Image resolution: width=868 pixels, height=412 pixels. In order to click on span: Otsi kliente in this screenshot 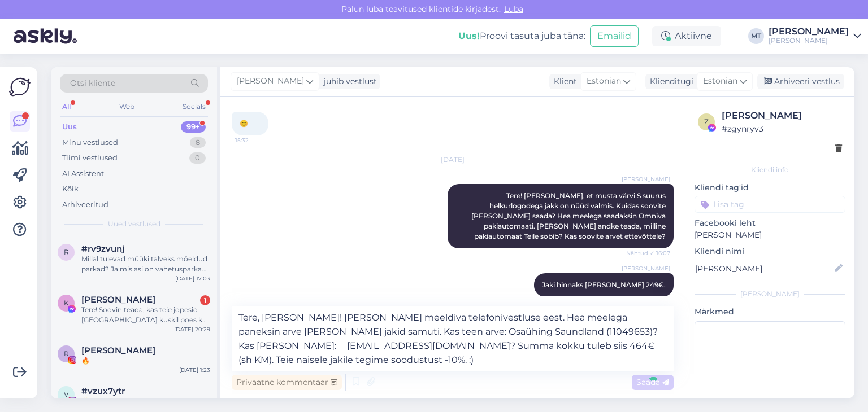, I will do `click(93, 83)`.